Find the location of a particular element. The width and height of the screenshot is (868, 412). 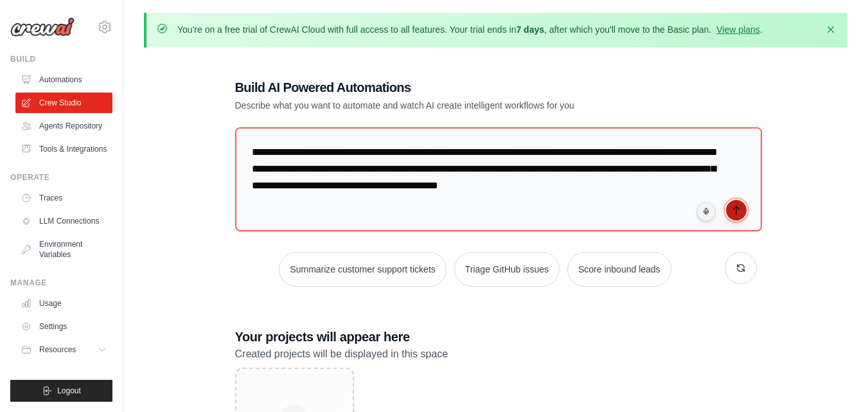

a: Environment Variables is located at coordinates (64, 250).